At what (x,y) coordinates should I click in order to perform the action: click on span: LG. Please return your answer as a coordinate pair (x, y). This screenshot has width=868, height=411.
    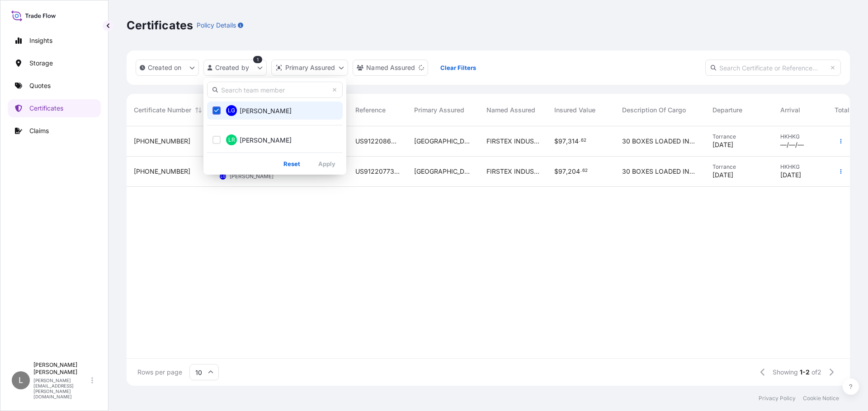
    Looking at the image, I should click on (232, 111).